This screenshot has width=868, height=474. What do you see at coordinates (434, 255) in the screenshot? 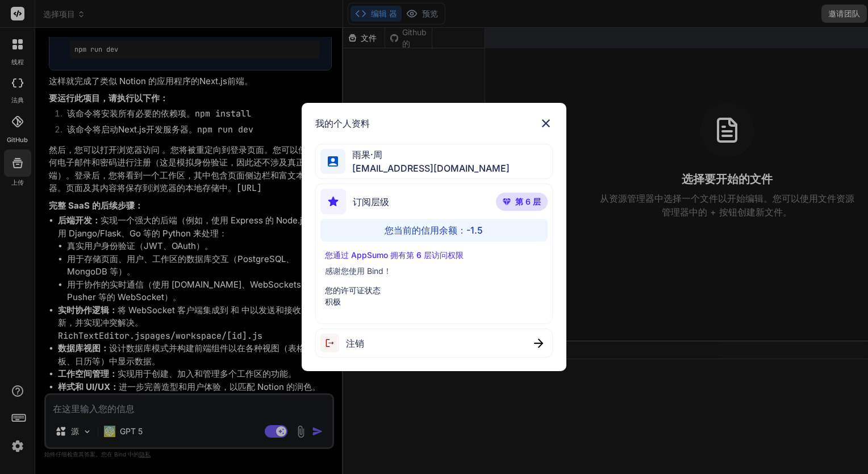
I see `p: 您通过 AppSumo 拥有第 6 层访问权限` at bounding box center [434, 255].